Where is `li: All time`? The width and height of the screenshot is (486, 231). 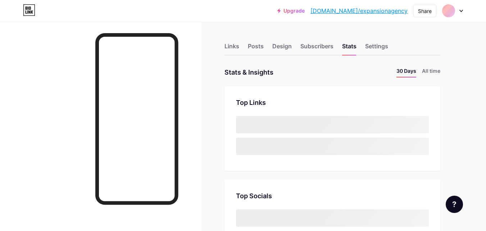 li: All time is located at coordinates (431, 72).